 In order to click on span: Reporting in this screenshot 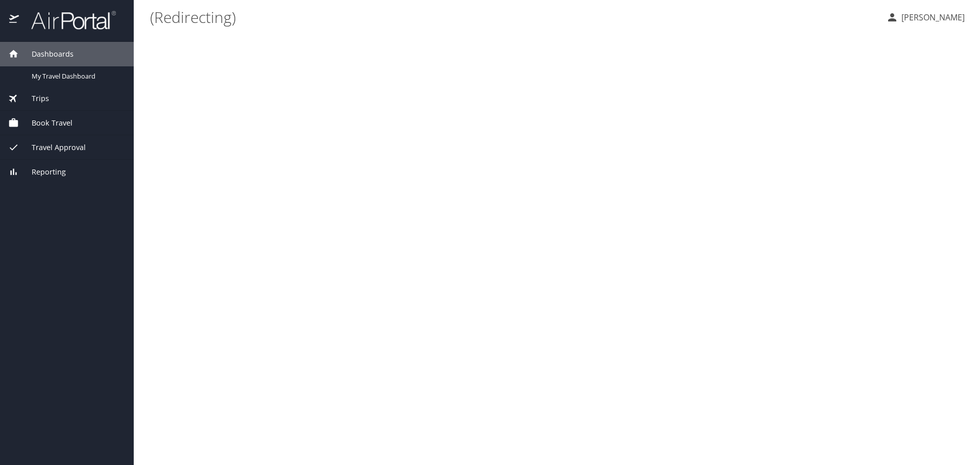, I will do `click(42, 172)`.